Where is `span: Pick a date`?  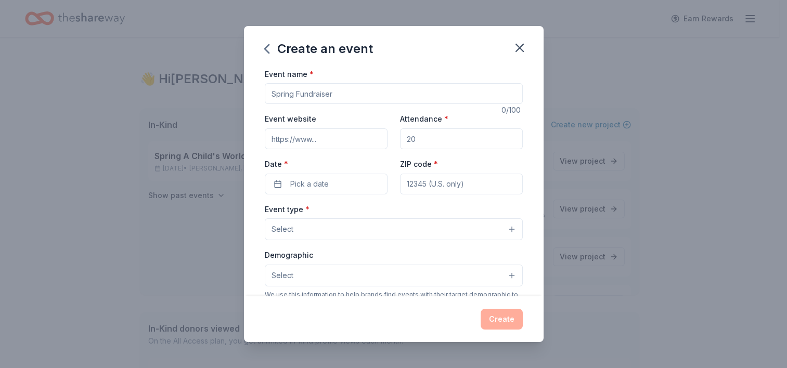 span: Pick a date is located at coordinates (310, 184).